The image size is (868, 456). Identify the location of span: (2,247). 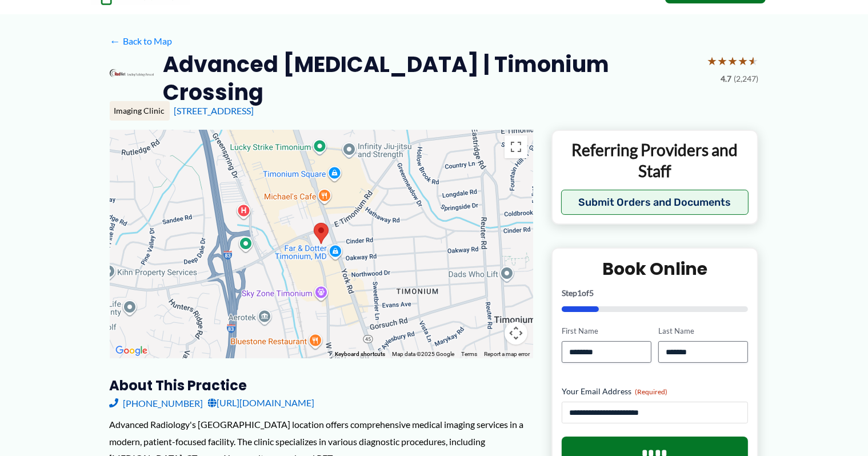
(746, 79).